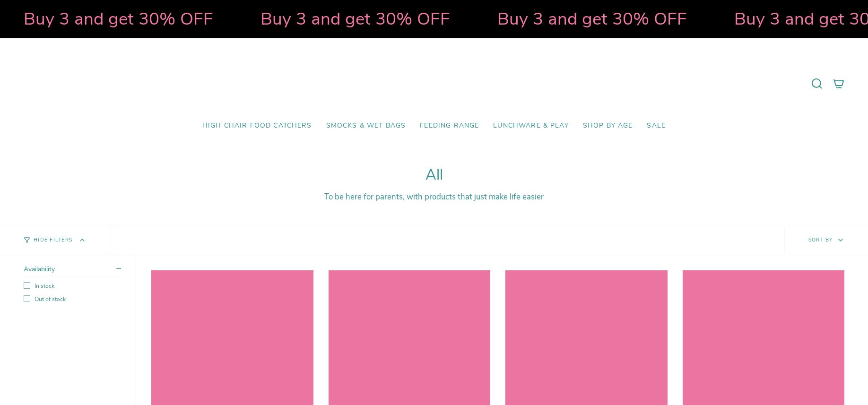 This screenshot has height=405, width=868. What do you see at coordinates (449, 125) in the screenshot?
I see `a: Feeding Range` at bounding box center [449, 125].